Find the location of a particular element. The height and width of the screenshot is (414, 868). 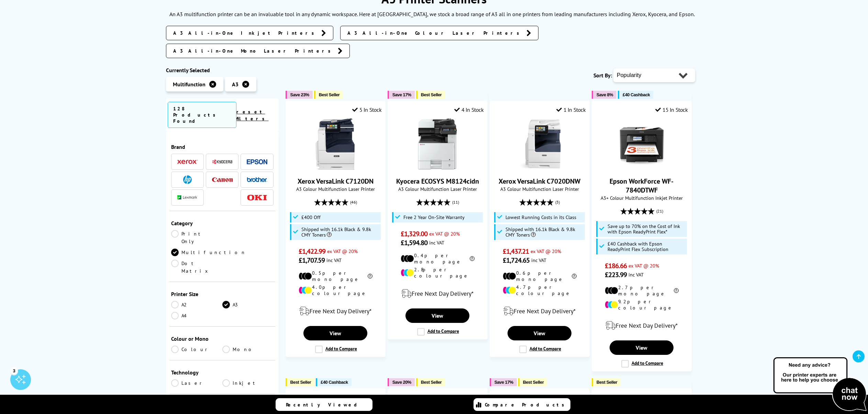

a: Inkjet is located at coordinates (247, 383).